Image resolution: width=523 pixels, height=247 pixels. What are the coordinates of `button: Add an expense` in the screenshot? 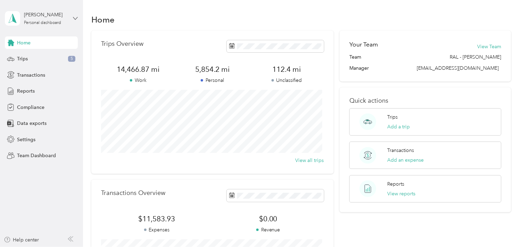 It's located at (406, 160).